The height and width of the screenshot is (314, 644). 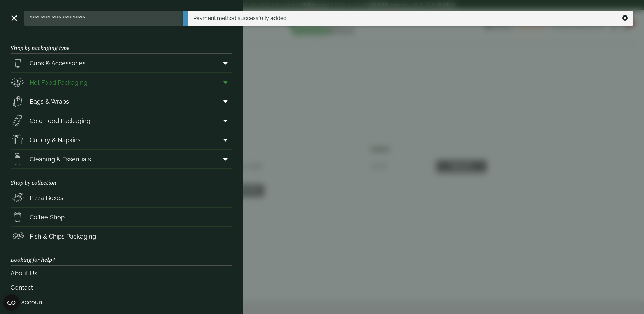 I want to click on h3: Shop by packaging type, so click(x=121, y=44).